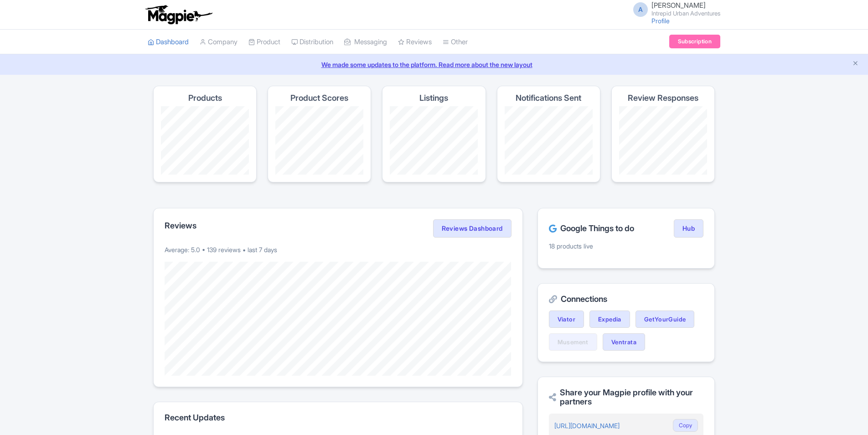  What do you see at coordinates (688, 228) in the screenshot?
I see `a: Hub` at bounding box center [688, 228].